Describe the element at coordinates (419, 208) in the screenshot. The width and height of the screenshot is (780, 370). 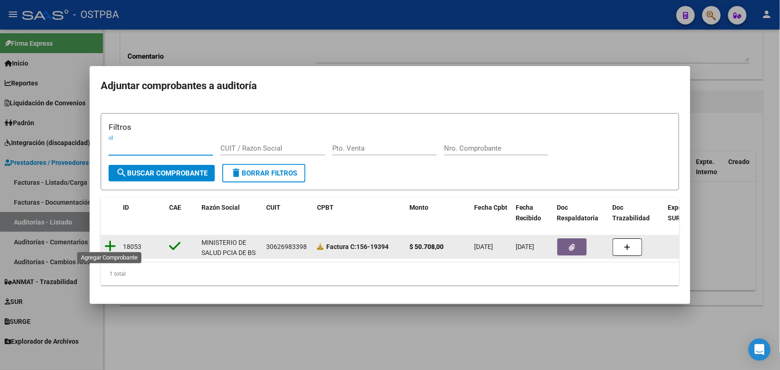
I see `span: Monto` at that location.